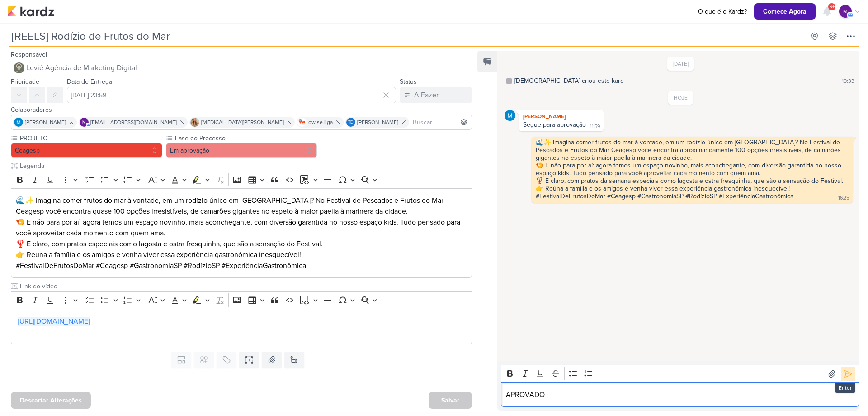 The image size is (868, 416). What do you see at coordinates (232, 95) in the screenshot?
I see `input: Select a date` at bounding box center [232, 95].